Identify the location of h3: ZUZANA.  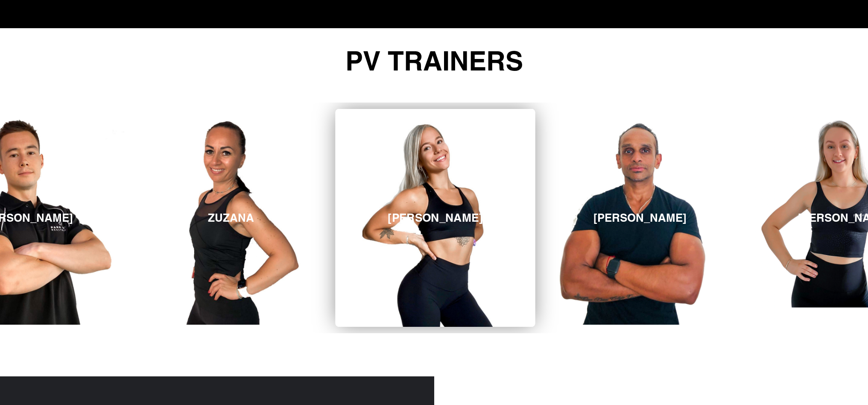
(231, 218).